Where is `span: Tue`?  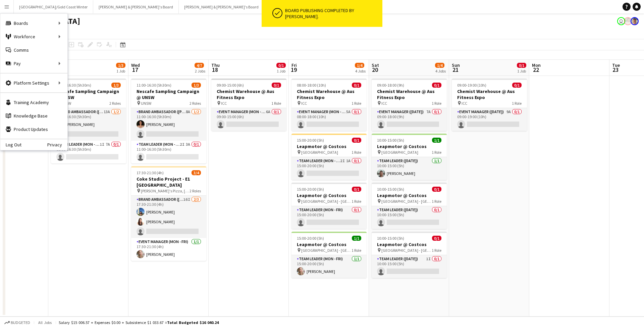
span: Tue is located at coordinates (616, 65).